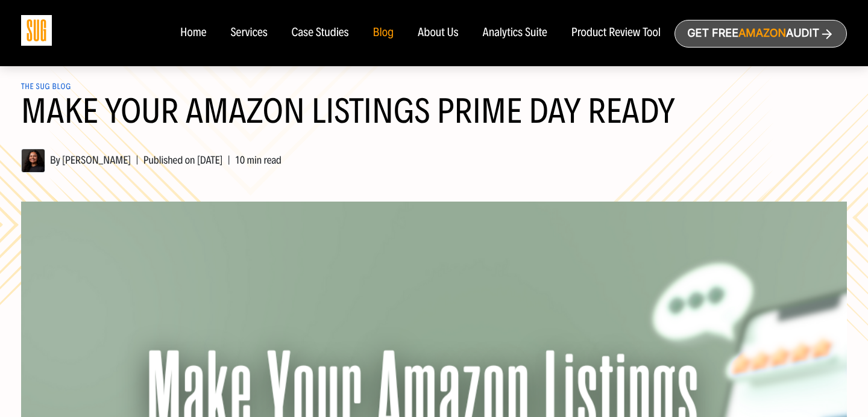 The height and width of the screenshot is (417, 868). Describe the element at coordinates (616, 33) in the screenshot. I see `a: Product Review Tool` at that location.